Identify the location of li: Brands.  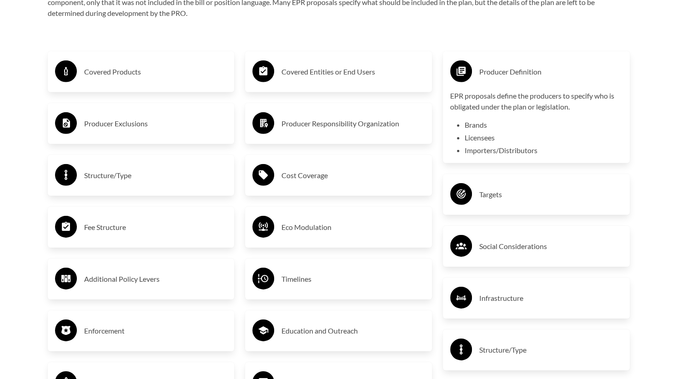
(543, 125).